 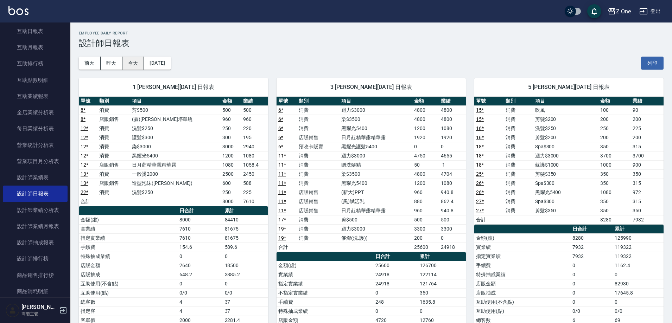 What do you see at coordinates (231, 101) in the screenshot?
I see `th: 金額` at bounding box center [231, 101].